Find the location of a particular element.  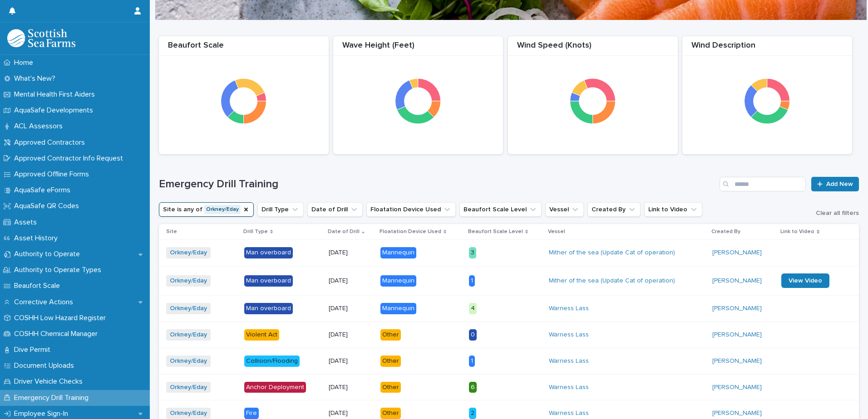

p: Date of Drill is located at coordinates (344, 232).